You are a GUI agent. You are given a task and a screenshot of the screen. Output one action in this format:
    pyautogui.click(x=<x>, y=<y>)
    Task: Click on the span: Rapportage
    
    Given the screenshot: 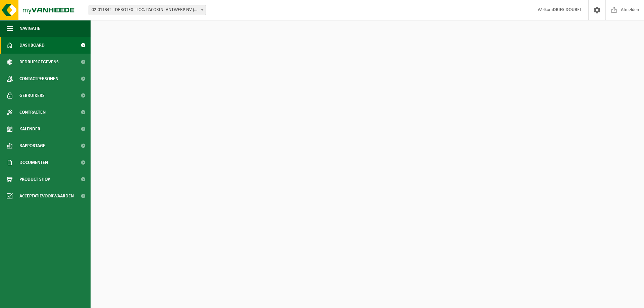 What is the action you would take?
    pyautogui.click(x=32, y=146)
    